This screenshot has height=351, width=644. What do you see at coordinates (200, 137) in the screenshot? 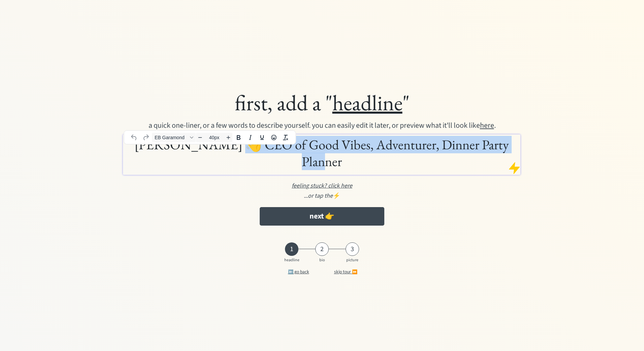
I see `button: Decrease font size` at bounding box center [200, 137].